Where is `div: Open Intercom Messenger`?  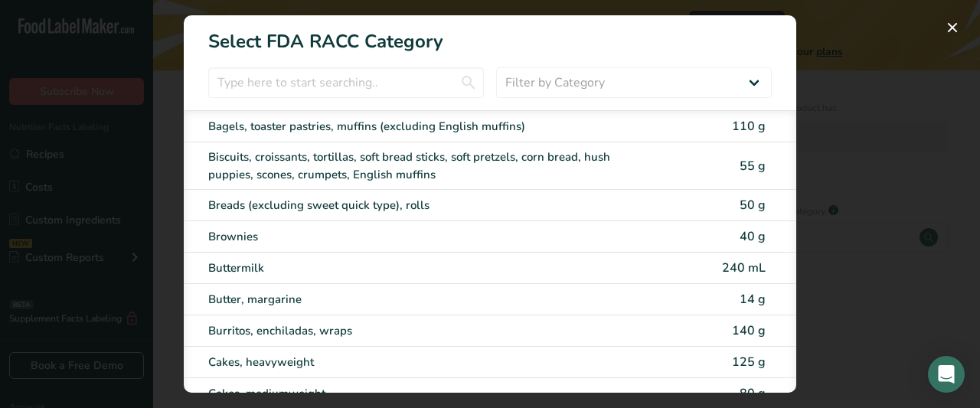
div: Open Intercom Messenger is located at coordinates (947, 375).